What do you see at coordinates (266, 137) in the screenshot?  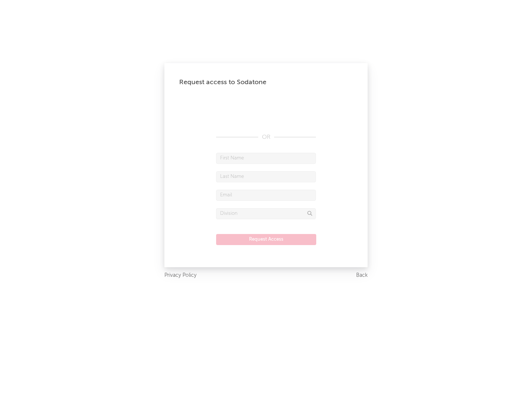 I see `div: OR` at bounding box center [266, 137].